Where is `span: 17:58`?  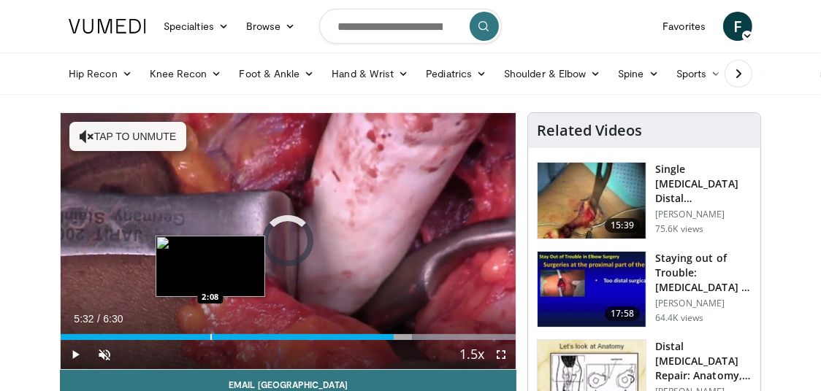
span: 17:58 is located at coordinates (622, 314).